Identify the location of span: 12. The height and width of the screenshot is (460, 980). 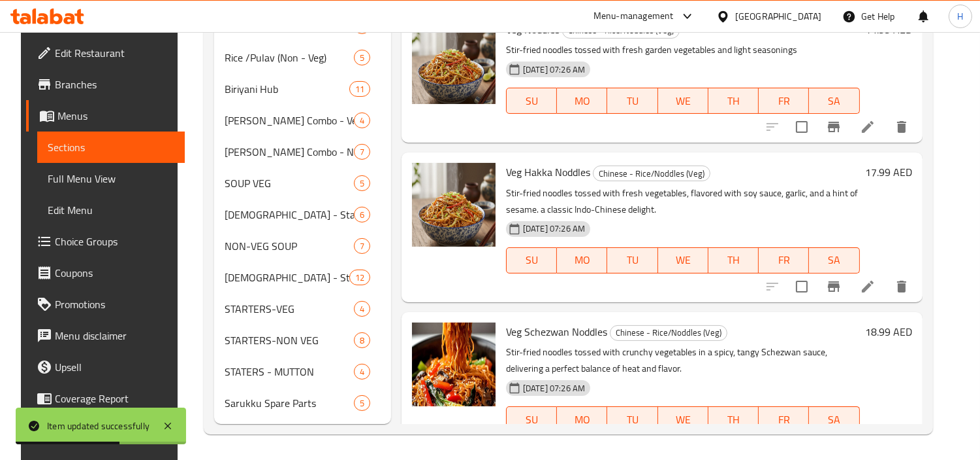
(360, 277).